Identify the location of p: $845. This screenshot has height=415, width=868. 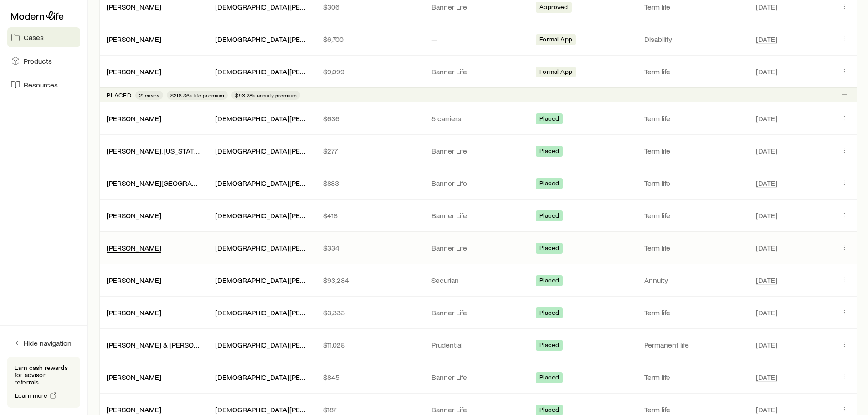
(370, 377).